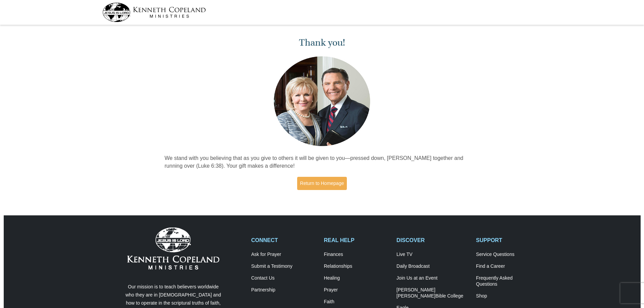 This screenshot has height=308, width=644. I want to click on a: Find a Career, so click(509, 266).